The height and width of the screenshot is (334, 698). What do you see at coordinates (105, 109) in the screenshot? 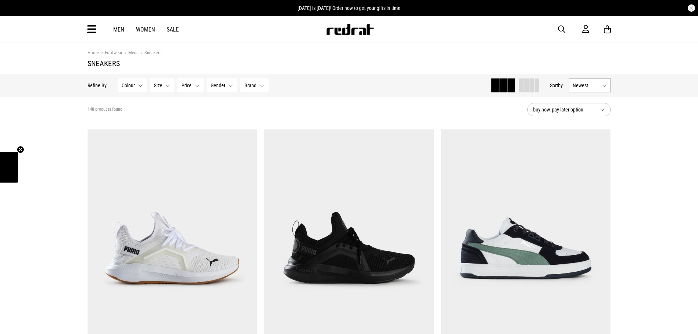
I see `span: 148 products found` at bounding box center [105, 109].